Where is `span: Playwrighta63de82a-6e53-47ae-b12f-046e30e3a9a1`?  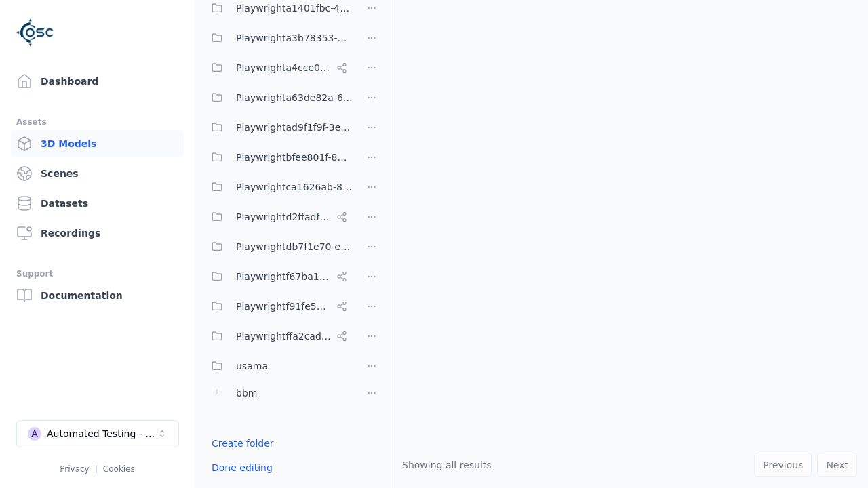
span: Playwrighta63de82a-6e53-47ae-b12f-046e30e3a9a1 is located at coordinates (294, 97).